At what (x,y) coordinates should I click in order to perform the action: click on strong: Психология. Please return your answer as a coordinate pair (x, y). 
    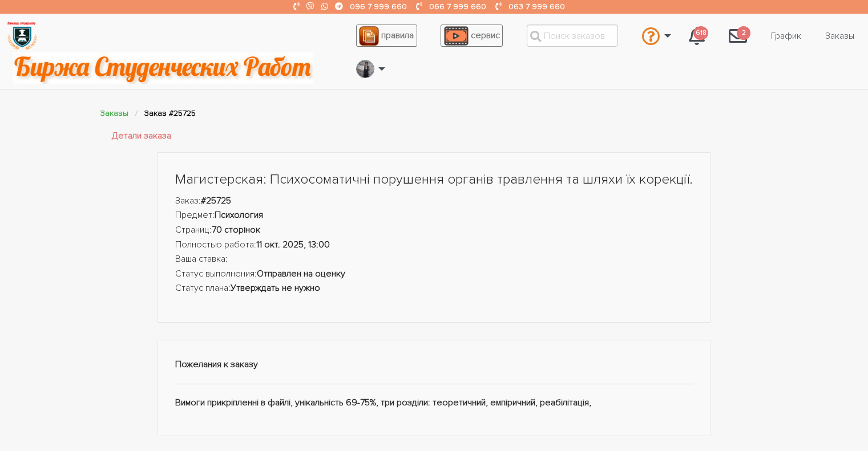
    Looking at the image, I should click on (238, 215).